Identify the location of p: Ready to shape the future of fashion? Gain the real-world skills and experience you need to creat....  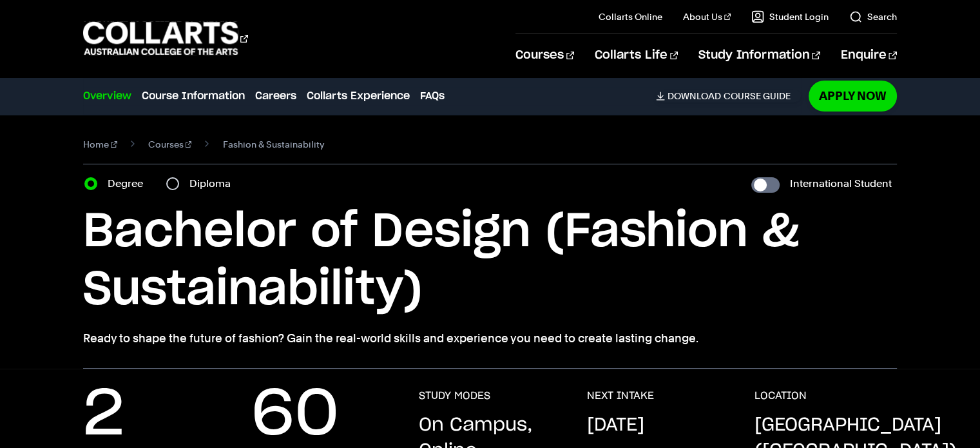
(489, 338).